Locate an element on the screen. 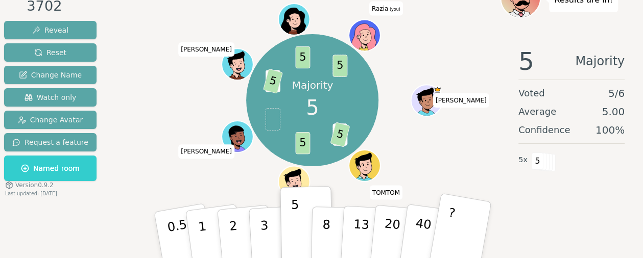 The width and height of the screenshot is (643, 258). span: 5.00 is located at coordinates (613, 112).